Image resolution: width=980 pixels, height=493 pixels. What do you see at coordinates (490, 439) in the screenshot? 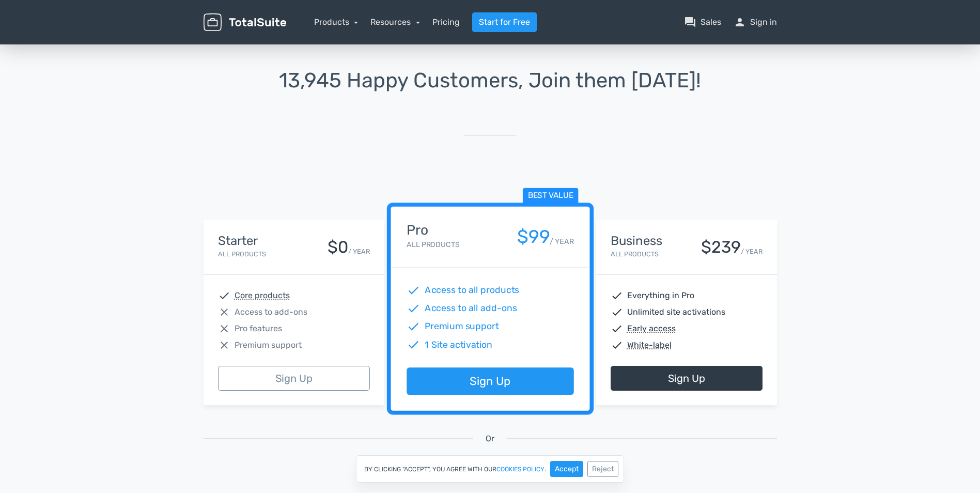
I see `span: Or` at bounding box center [490, 439].